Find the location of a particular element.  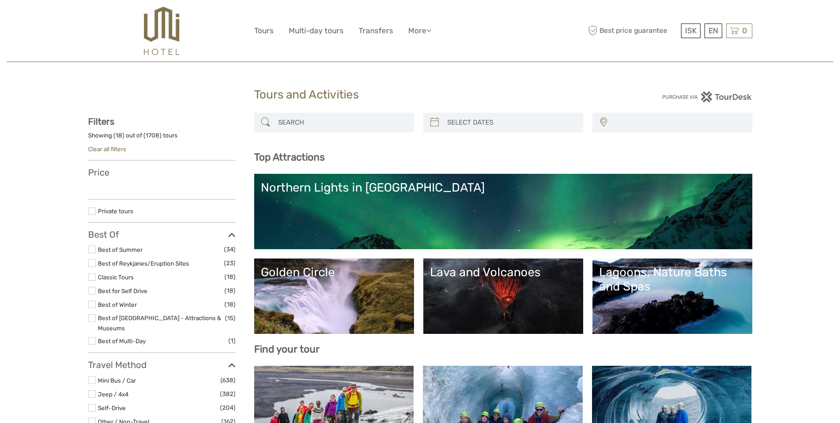

input: SELECT DATES is located at coordinates (511, 122).